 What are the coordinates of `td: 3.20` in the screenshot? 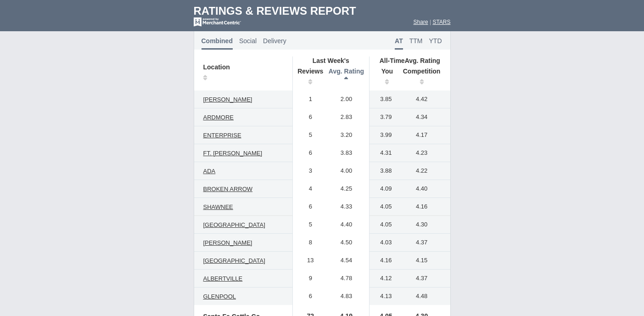 It's located at (346, 135).